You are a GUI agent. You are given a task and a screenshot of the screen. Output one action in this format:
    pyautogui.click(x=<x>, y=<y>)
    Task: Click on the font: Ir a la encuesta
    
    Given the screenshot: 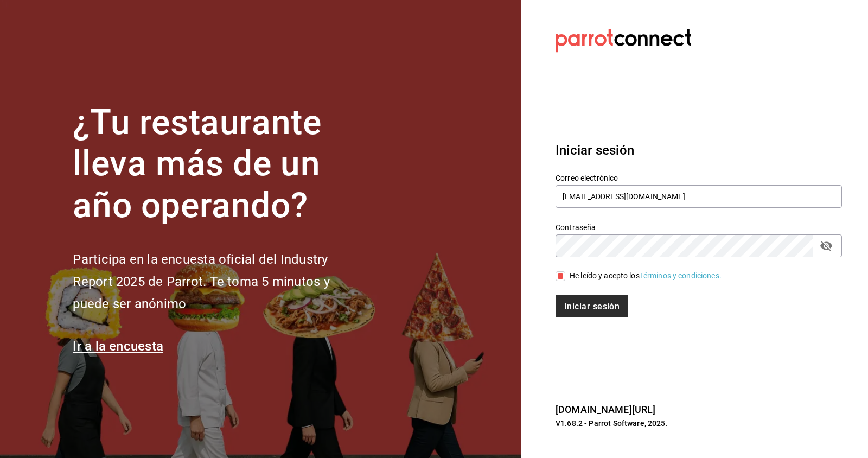 What is the action you would take?
    pyautogui.click(x=118, y=347)
    